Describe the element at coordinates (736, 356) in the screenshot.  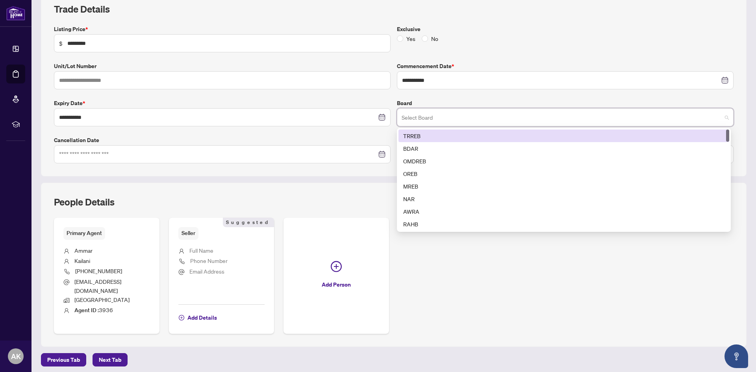
I see `button: Open asap` at that location.